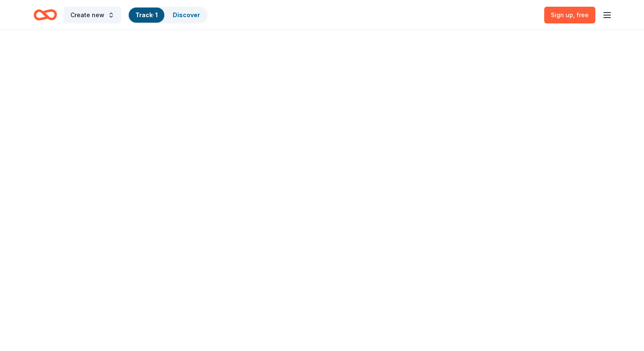 This screenshot has height=351, width=644. What do you see at coordinates (581, 15) in the screenshot?
I see `span: , free` at bounding box center [581, 15].